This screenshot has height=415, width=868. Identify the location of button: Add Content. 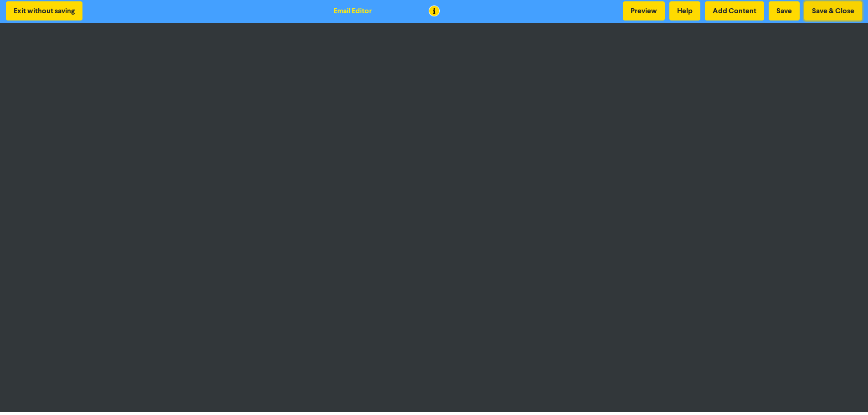
(734, 11).